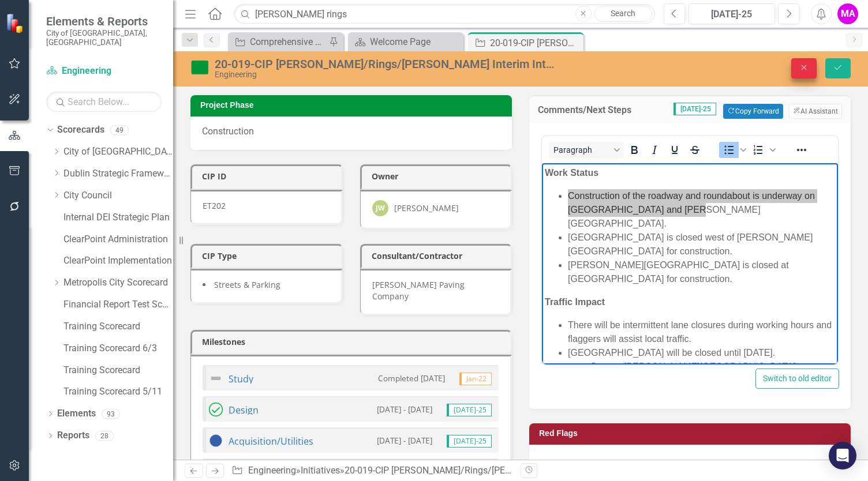  I want to click on h3: Comments/Next Steps, so click(592, 110).